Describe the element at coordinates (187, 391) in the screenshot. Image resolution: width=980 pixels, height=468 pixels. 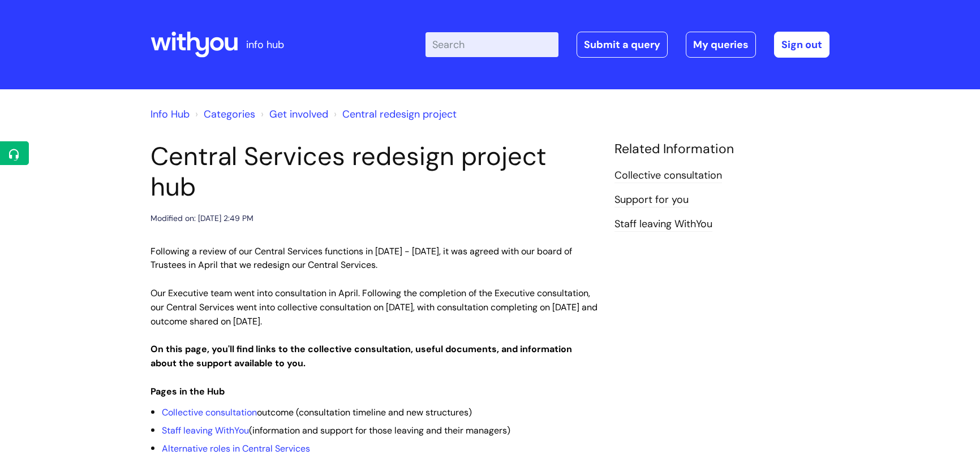
I see `strong: Pages in the Hub` at that location.